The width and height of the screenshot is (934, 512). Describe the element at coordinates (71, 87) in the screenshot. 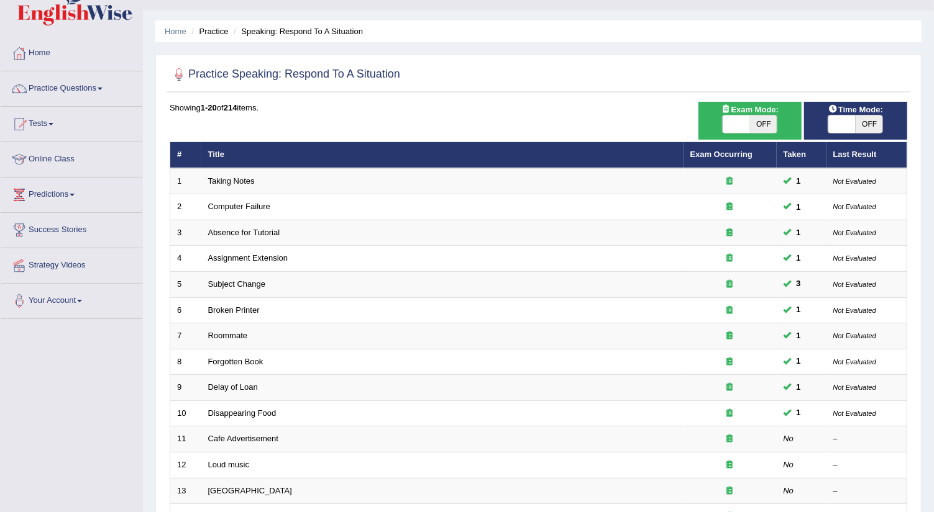

I see `a: Practice Questions` at that location.